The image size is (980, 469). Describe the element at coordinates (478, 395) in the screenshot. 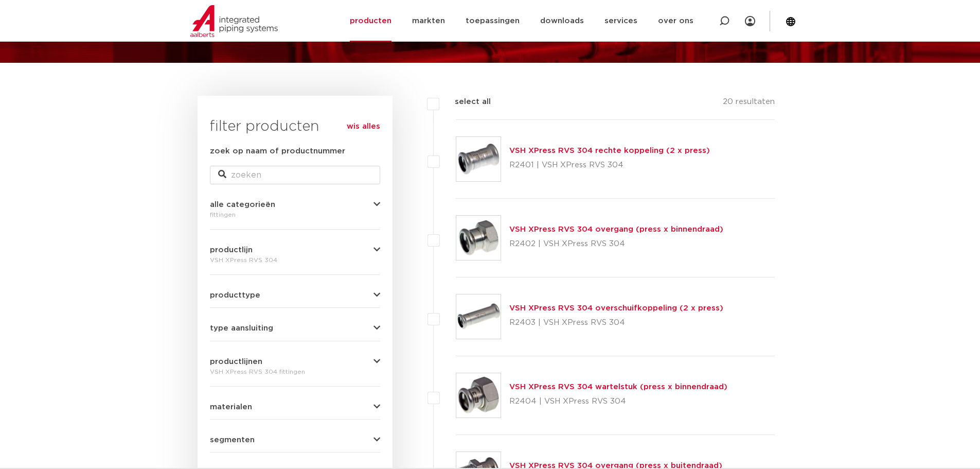

I see `img: Thumbnail for VSH XPress RVS 304 wartelstuk (press x binnendraad)` at that location.